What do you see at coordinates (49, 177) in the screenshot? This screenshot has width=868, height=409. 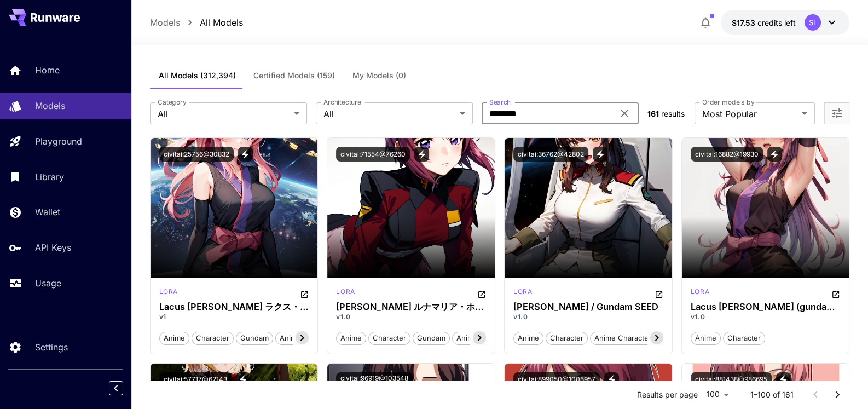 I see `p: Library` at bounding box center [49, 177].